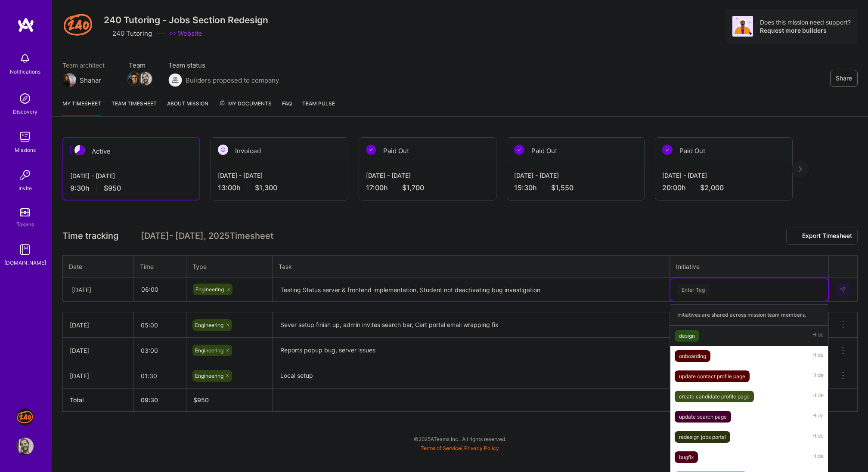 The image size is (868, 472). Describe the element at coordinates (821, 236) in the screenshot. I see `button: Export Timesheet` at that location.